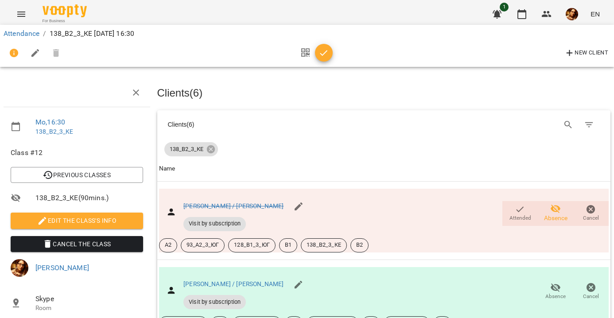 The image size is (614, 318). Describe the element at coordinates (586, 53) in the screenshot. I see `button: New Client` at that location.